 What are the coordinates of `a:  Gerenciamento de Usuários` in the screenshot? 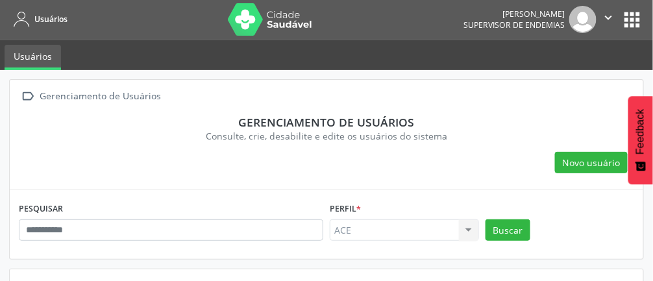 It's located at (91, 96).